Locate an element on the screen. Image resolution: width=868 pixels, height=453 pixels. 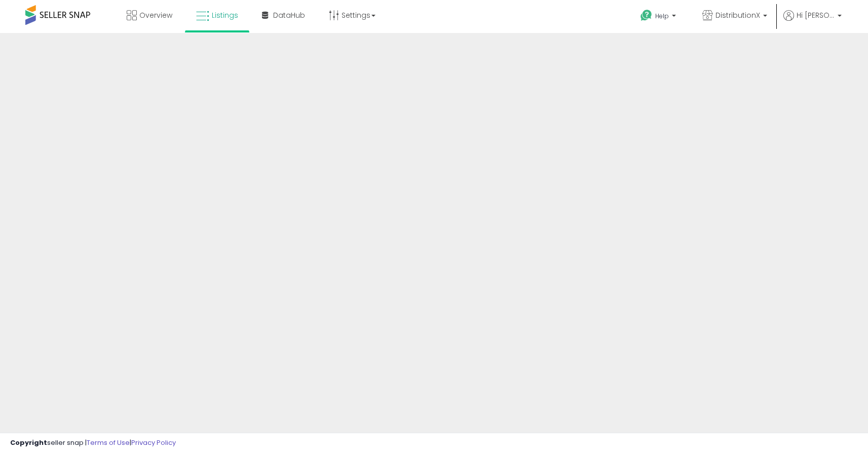
span: DistributionX is located at coordinates (738, 15).